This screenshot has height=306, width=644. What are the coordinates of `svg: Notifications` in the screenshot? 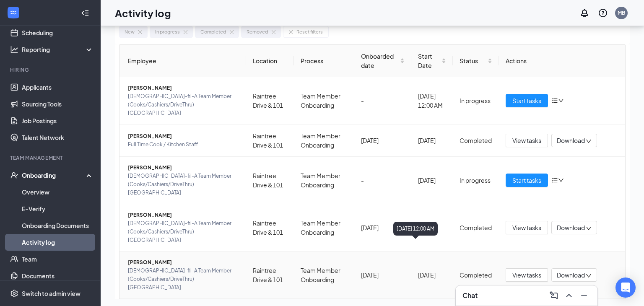 It's located at (585, 13).